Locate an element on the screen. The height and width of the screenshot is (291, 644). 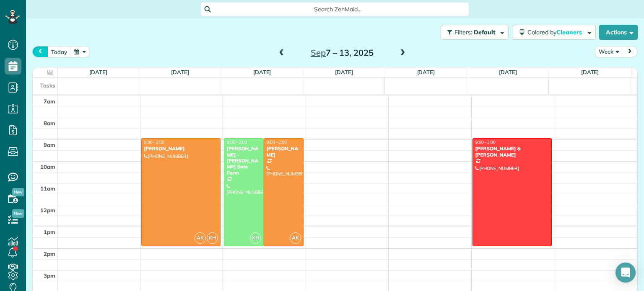
span: 9am is located at coordinates (50, 145).